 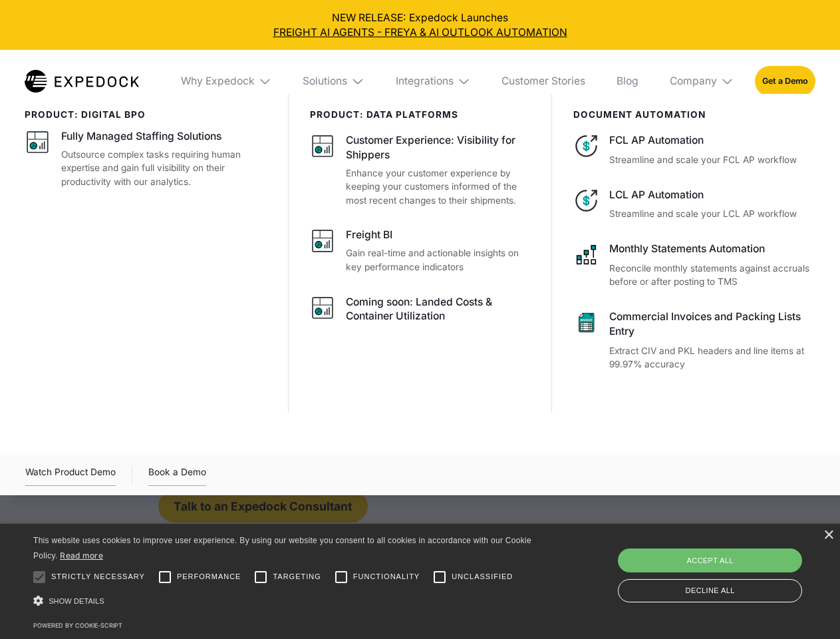 I want to click on a: Fully Managed Staffing SolutionsOutsource complex tasks requiring human expertise and gain full v..., so click(x=146, y=158).